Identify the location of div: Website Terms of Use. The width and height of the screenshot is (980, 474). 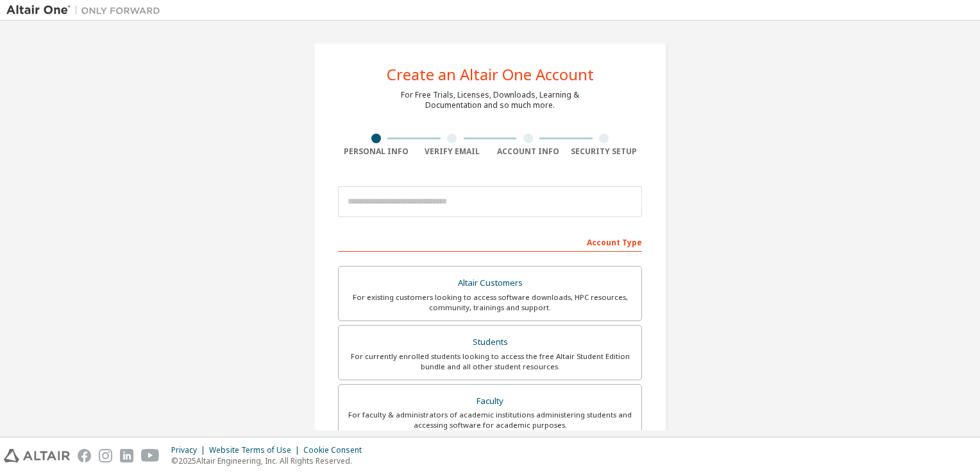
(257, 450).